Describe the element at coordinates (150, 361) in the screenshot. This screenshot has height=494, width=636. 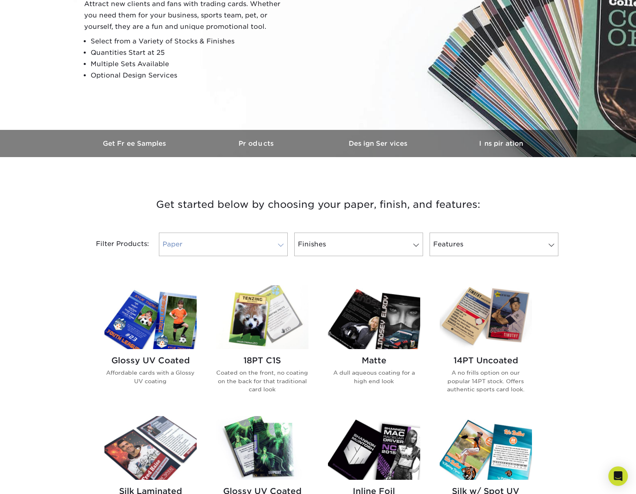
I see `h2: Glossy UV Coated` at that location.